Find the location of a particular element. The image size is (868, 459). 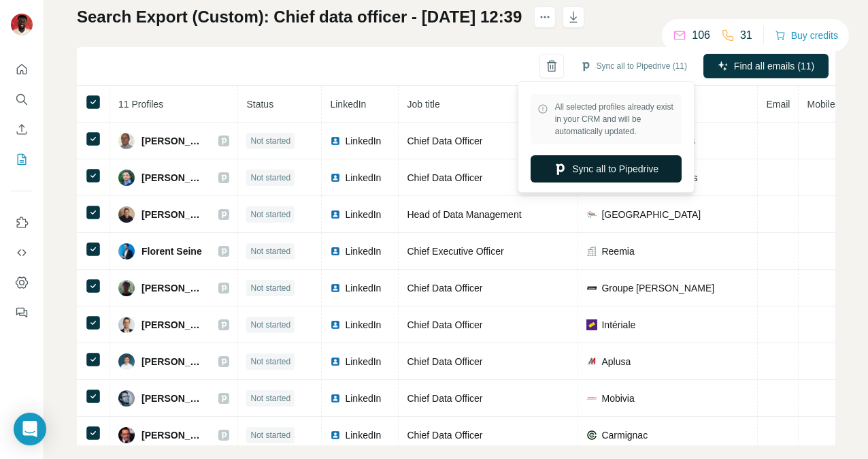

span: Florent Seine is located at coordinates (171, 251).